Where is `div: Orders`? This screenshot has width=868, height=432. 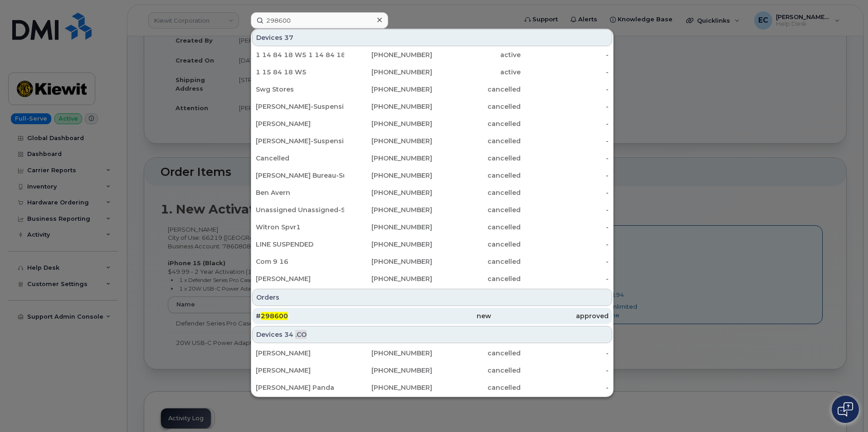 div: Orders is located at coordinates (432, 298).